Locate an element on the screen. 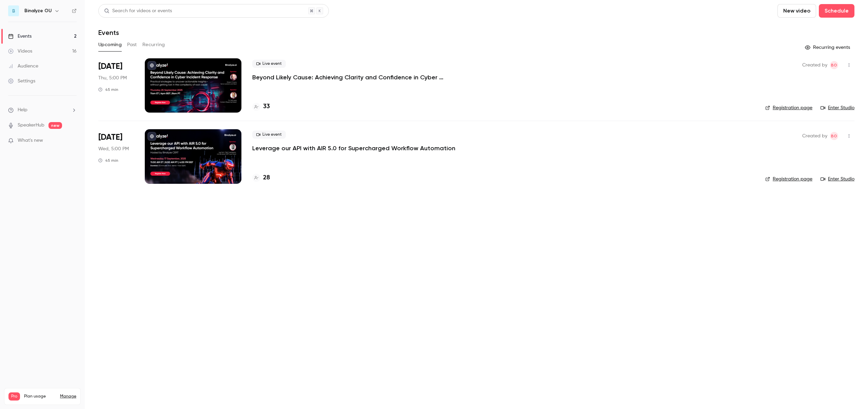 Image resolution: width=868 pixels, height=409 pixels. div: Search for videos or events is located at coordinates (138, 11).